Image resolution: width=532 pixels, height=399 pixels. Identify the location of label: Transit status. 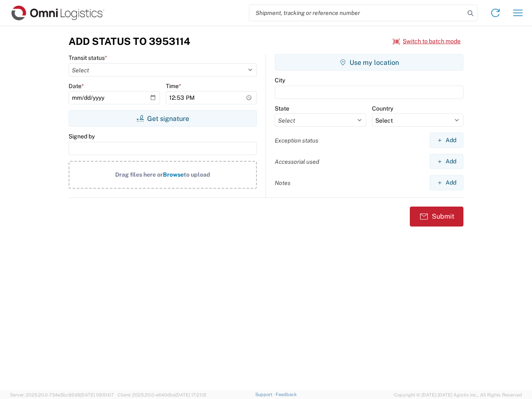
(88, 58).